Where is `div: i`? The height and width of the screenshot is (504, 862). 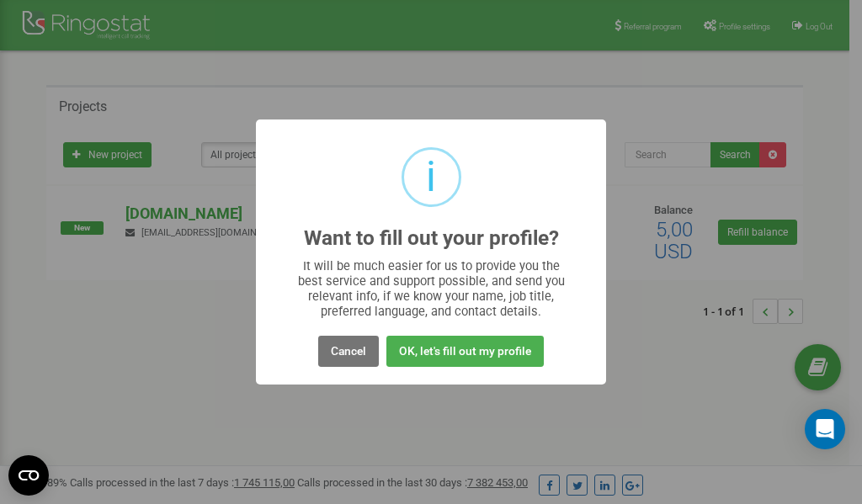
div: i is located at coordinates (431, 177).